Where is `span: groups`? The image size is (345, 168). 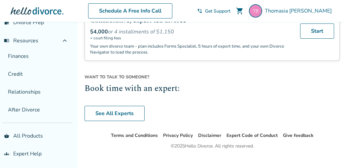 span: groups is located at coordinates (7, 154).